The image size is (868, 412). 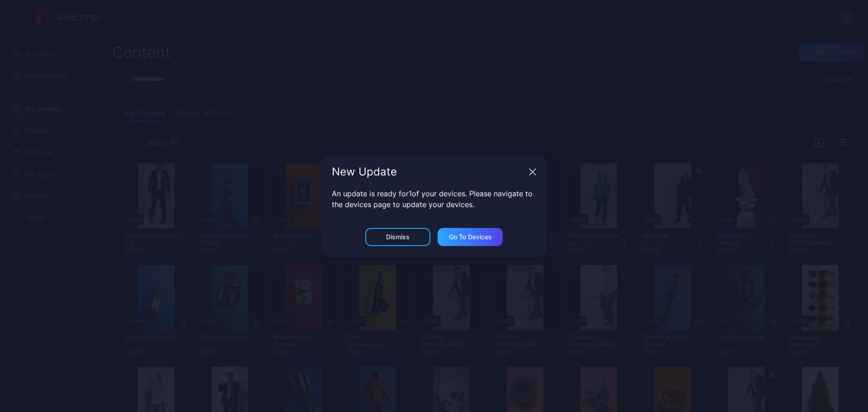 I want to click on button: Go to devices, so click(x=470, y=237).